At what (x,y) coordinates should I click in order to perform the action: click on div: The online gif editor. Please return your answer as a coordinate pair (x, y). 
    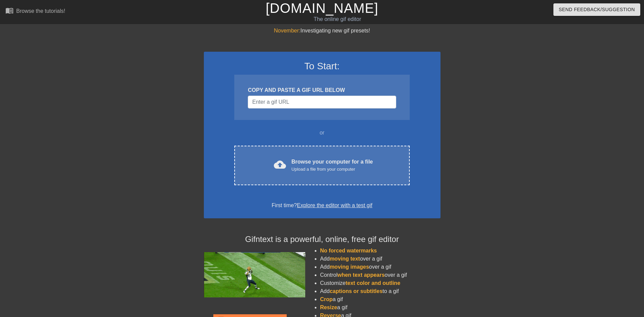
    Looking at the image, I should click on (337, 19).